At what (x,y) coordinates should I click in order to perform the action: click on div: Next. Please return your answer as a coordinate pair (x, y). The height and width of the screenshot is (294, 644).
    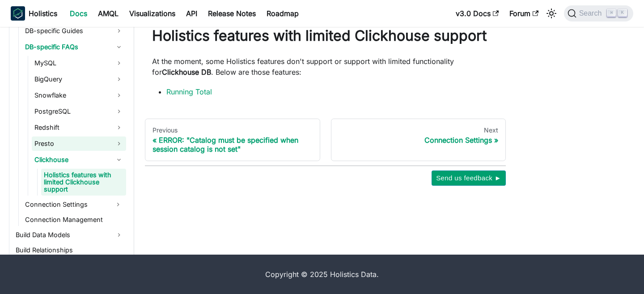
    Looking at the image, I should click on (419, 130).